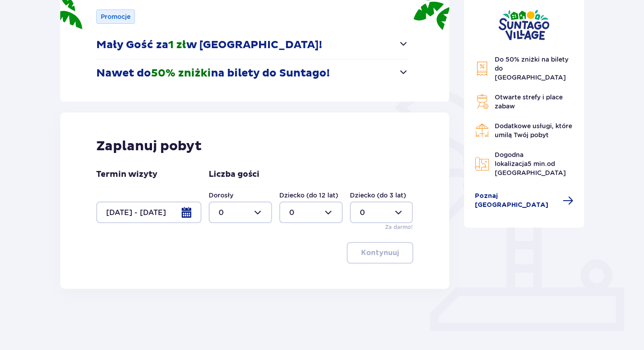 This screenshot has height=350, width=644. I want to click on label: Dorosły, so click(221, 195).